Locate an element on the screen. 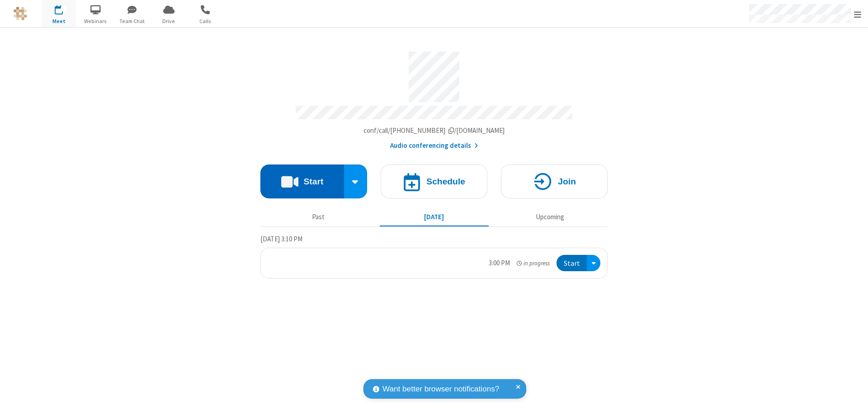  span: Meet is located at coordinates (59, 22).